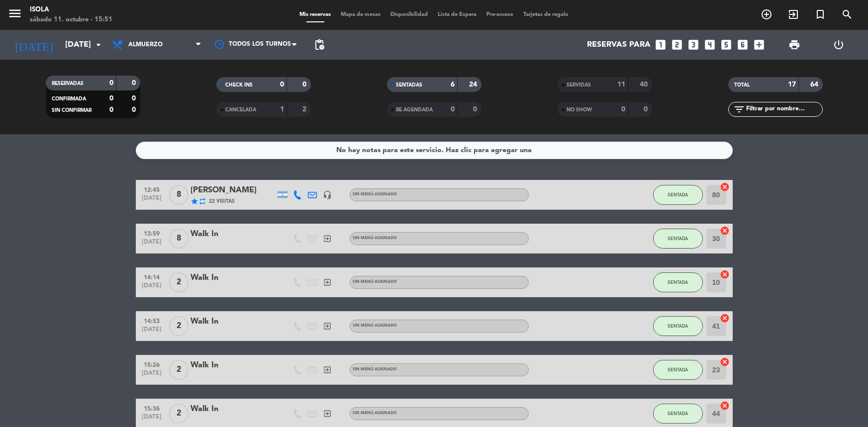 This screenshot has height=427, width=868. I want to click on span: CANCELADA, so click(241, 110).